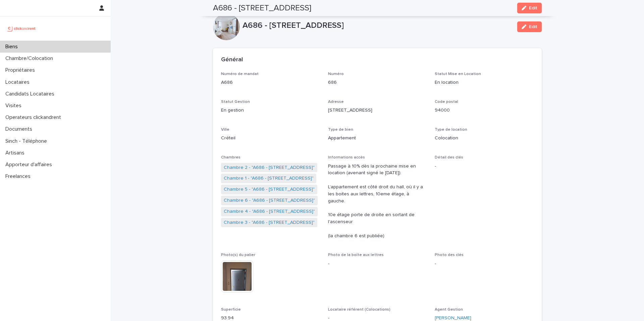 The height and width of the screenshot is (321, 644). Describe the element at coordinates (231, 310) in the screenshot. I see `span: Superficie` at that location.